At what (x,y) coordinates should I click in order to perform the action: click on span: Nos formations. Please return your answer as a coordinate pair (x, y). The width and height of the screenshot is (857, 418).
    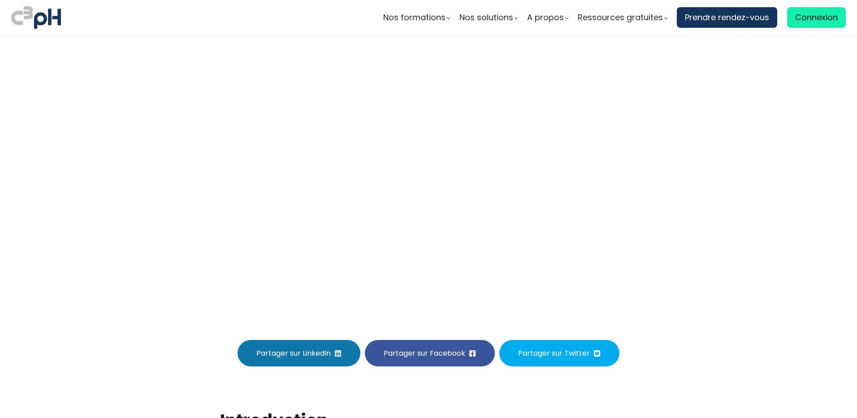
    Looking at the image, I should click on (414, 17).